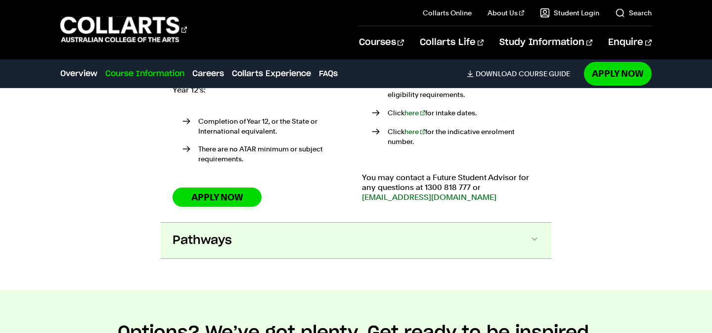  I want to click on a: Overview, so click(79, 74).